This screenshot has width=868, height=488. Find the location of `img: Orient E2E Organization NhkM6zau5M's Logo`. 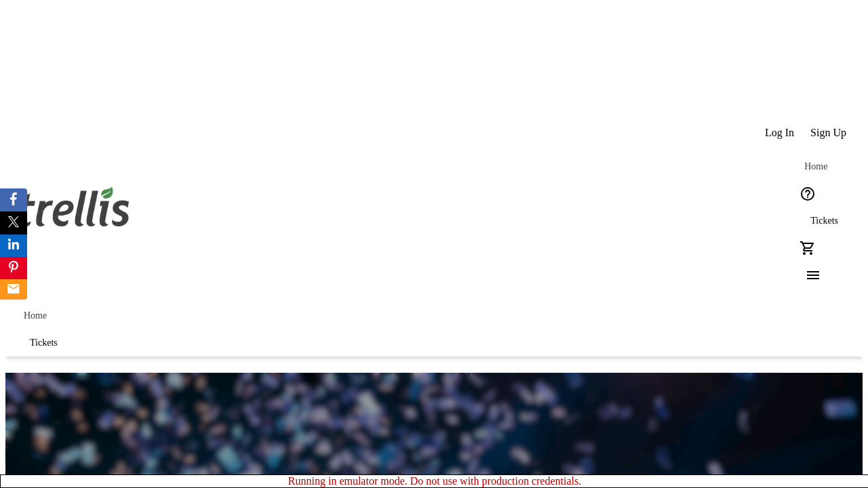

img: Orient E2E Organization NhkM6zau5M's Logo is located at coordinates (74, 206).